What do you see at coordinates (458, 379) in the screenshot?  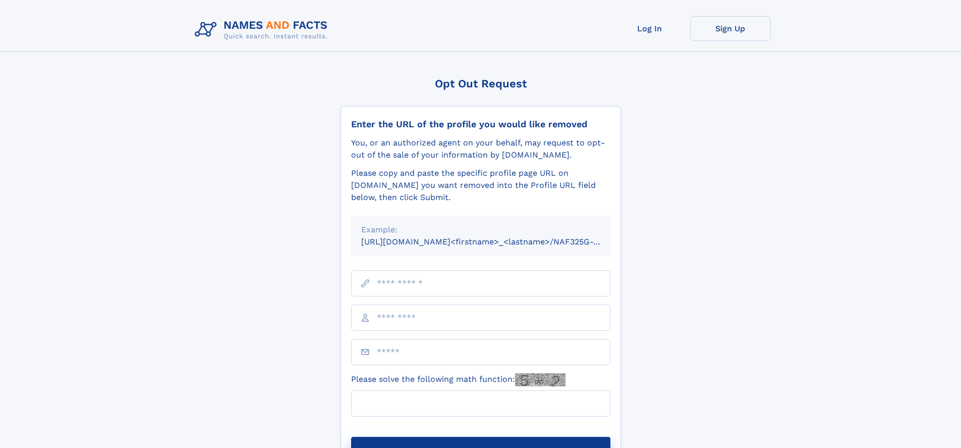 I see `label: Please solve the following math function:` at bounding box center [458, 379].